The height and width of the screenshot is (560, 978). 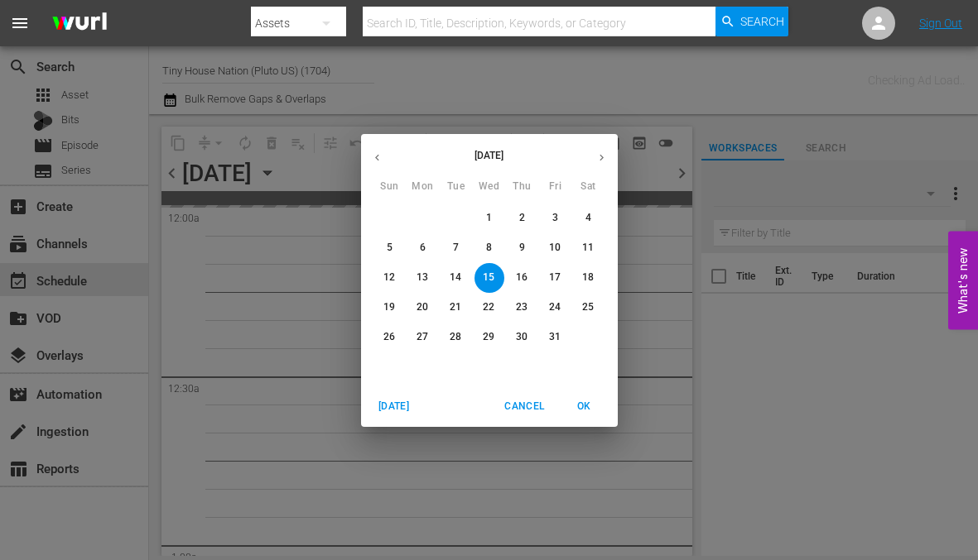 What do you see at coordinates (556, 248) in the screenshot?
I see `button: 10` at bounding box center [556, 248].